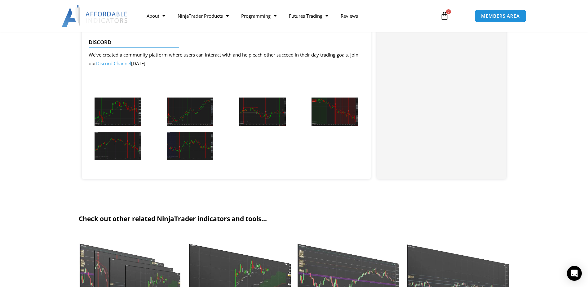 This screenshot has width=588, height=287. I want to click on a: 0, so click(445, 16).